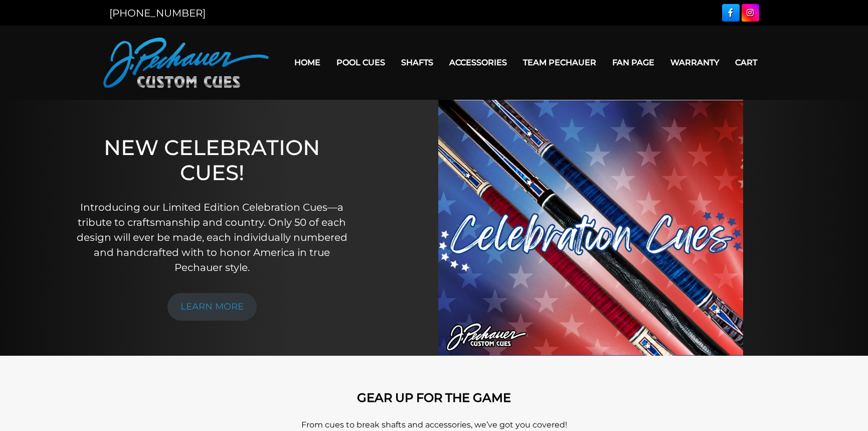 This screenshot has width=868, height=431. I want to click on a: Home, so click(307, 62).